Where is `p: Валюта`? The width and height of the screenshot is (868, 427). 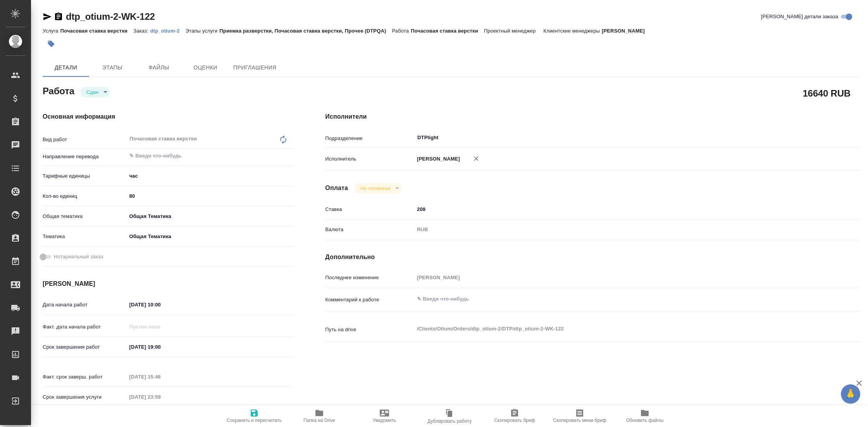
p: Валюта is located at coordinates (370, 229).